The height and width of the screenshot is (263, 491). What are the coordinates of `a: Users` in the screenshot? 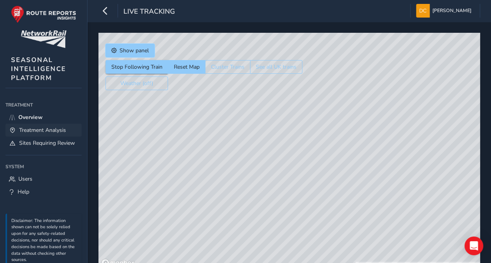 It's located at (43, 179).